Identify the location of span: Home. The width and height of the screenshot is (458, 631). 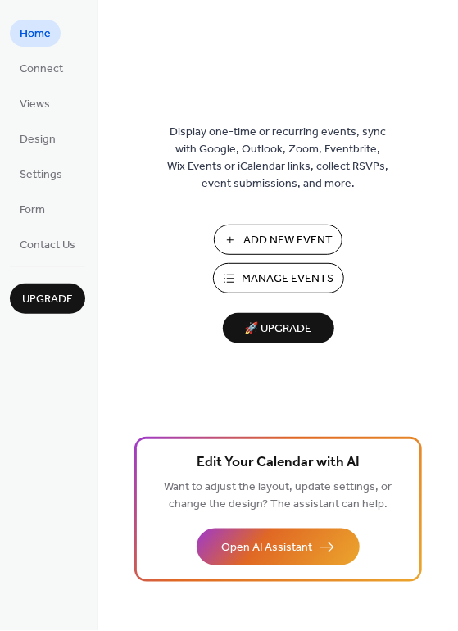
(35, 34).